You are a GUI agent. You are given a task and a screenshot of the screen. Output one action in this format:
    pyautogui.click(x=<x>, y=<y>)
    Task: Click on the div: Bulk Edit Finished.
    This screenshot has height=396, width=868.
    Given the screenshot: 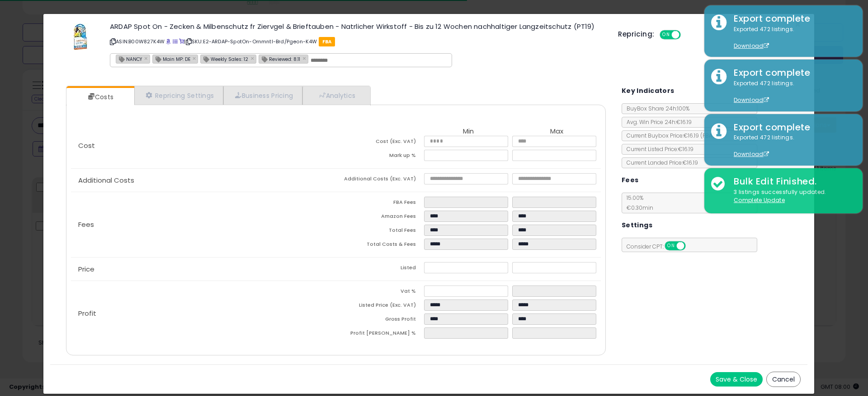 What is the action you would take?
    pyautogui.click(x=791, y=181)
    